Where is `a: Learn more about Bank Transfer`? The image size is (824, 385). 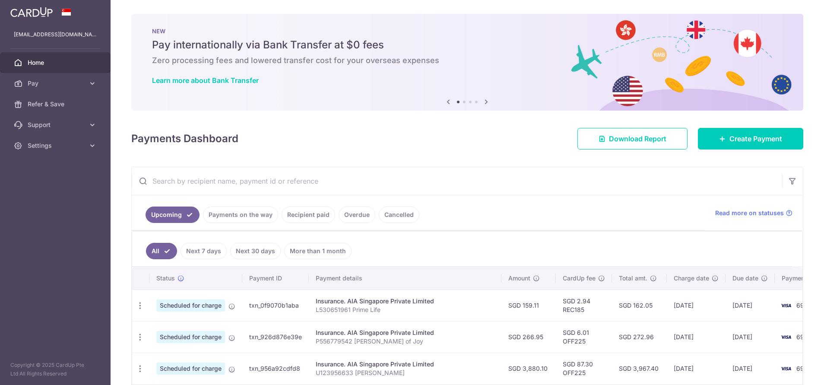
a: Learn more about Bank Transfer is located at coordinates (205, 80).